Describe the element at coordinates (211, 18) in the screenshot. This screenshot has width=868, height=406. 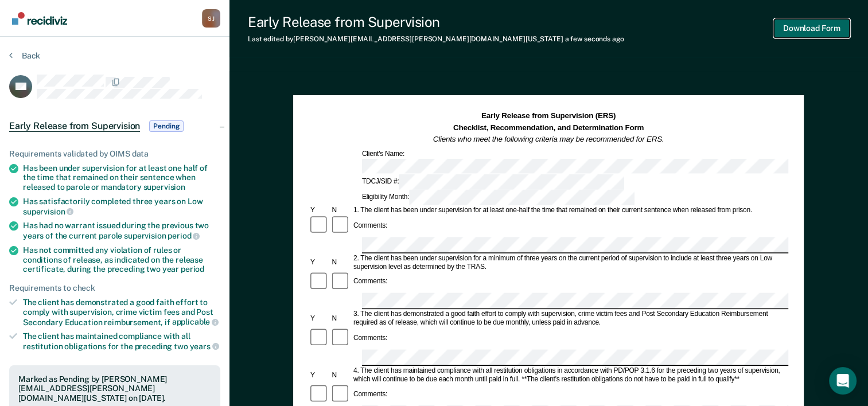
I see `button: Profile dropdown button` at that location.